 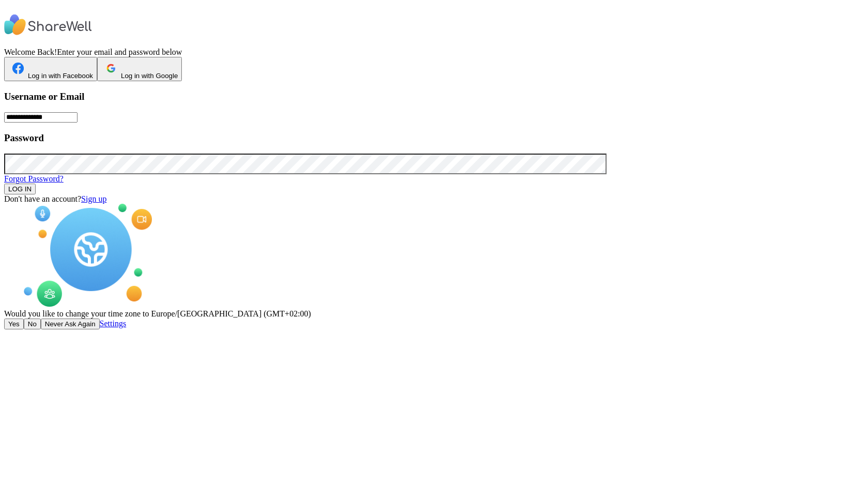 What do you see at coordinates (48, 25) in the screenshot?
I see `img: ShareWell Logo` at bounding box center [48, 25].